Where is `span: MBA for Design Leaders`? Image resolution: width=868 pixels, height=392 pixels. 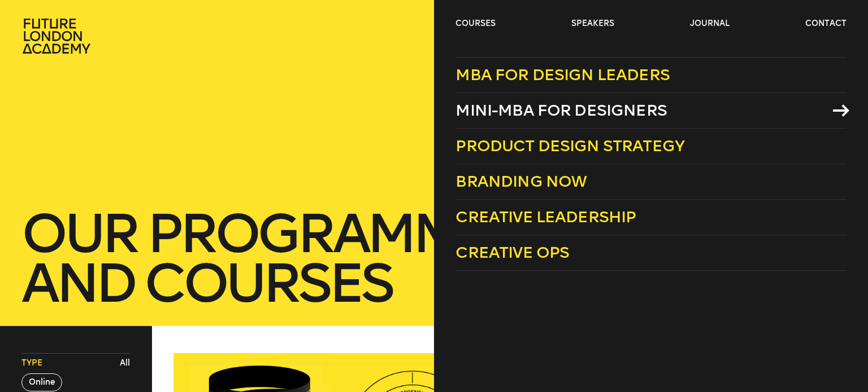
span: MBA for Design Leaders is located at coordinates (562, 75).